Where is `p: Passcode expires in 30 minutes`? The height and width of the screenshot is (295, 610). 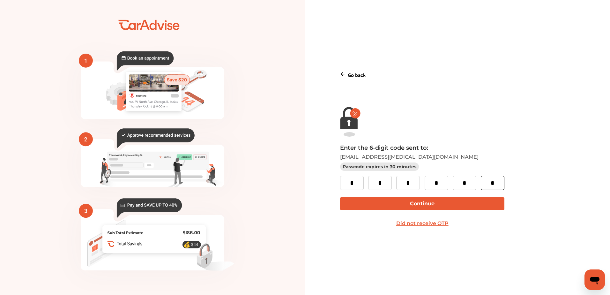 p: Passcode expires in 30 minutes is located at coordinates (379, 167).